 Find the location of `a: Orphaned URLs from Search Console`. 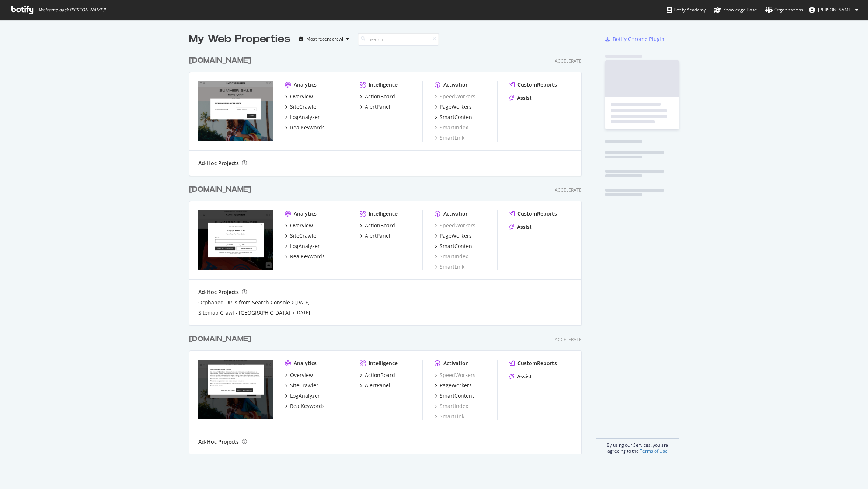

a: Orphaned URLs from Search Console is located at coordinates (244, 303).